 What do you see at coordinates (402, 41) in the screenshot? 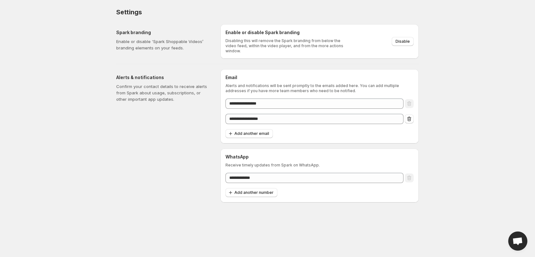
I see `button: Disable` at bounding box center [402, 41].